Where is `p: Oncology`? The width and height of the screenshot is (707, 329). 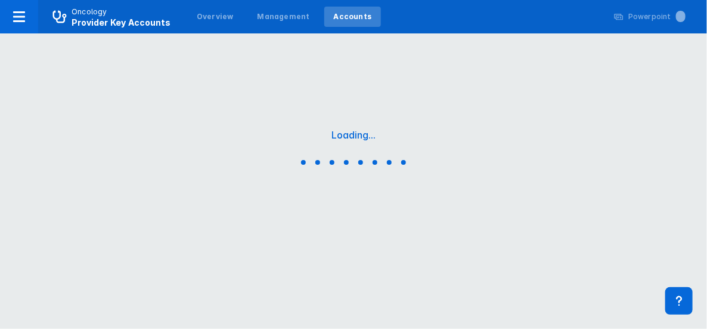
p: Oncology is located at coordinates (89, 12).